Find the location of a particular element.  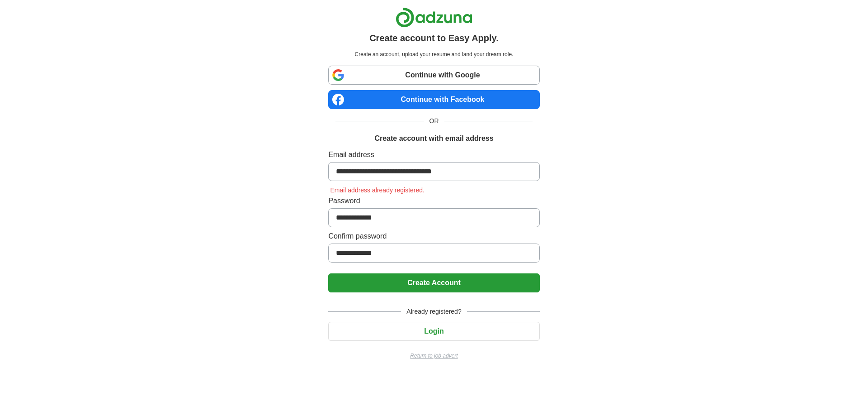

h1: Create account with email address is located at coordinates (434, 138).